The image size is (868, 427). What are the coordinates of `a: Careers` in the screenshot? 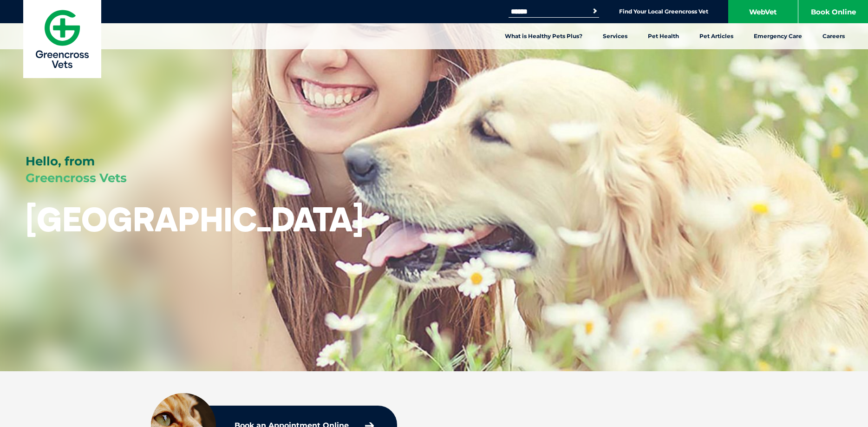 It's located at (834, 36).